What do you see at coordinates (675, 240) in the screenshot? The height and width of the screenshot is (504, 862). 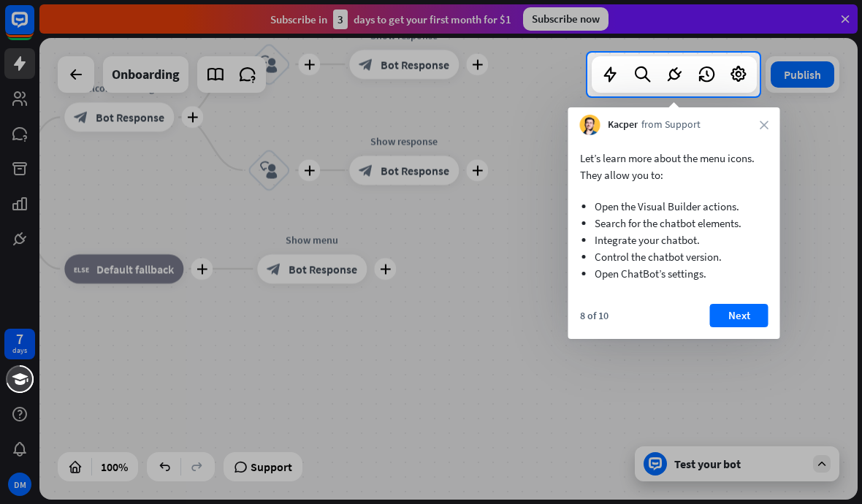 I see `li: Integrate your chatbot.` at bounding box center [675, 240].